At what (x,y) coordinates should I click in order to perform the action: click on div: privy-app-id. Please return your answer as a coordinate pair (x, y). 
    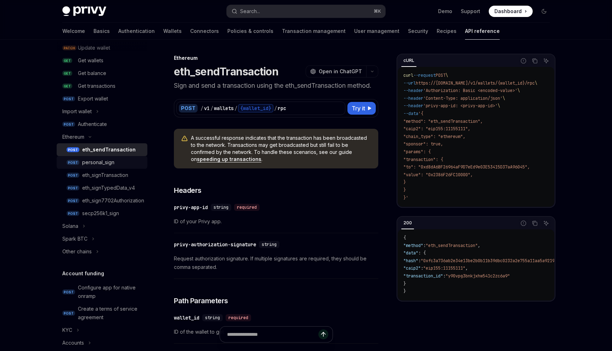
    Looking at the image, I should click on (191, 208).